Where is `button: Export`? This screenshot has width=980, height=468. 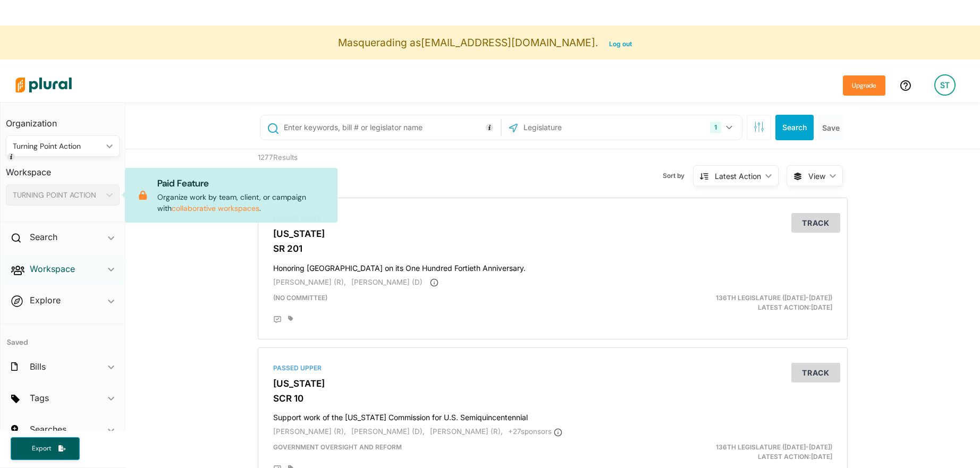 button: Export is located at coordinates (46, 448).